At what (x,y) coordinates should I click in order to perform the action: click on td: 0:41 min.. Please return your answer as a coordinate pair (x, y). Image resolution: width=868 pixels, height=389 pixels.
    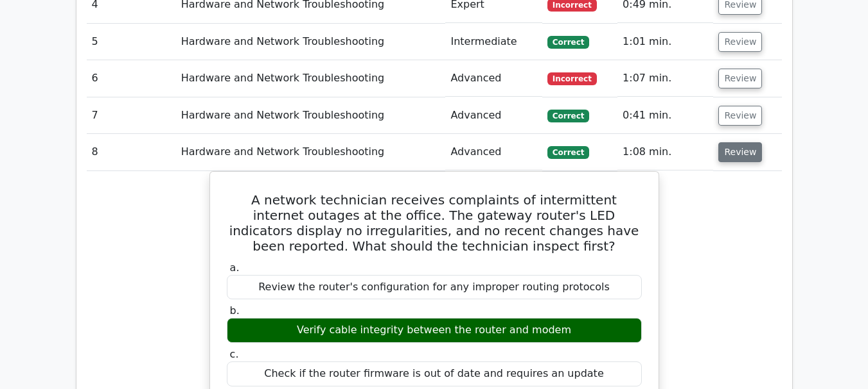
    Looking at the image, I should click on (665, 115).